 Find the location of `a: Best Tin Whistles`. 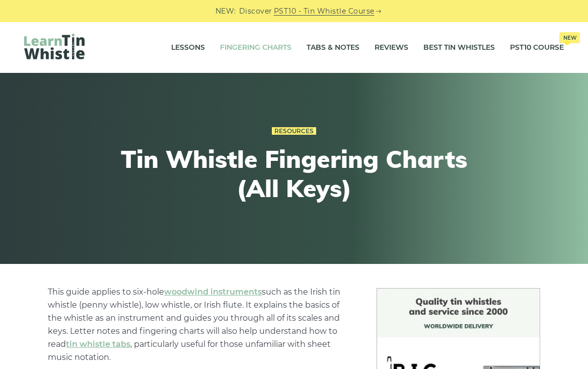

a: Best Tin Whistles is located at coordinates (459, 48).